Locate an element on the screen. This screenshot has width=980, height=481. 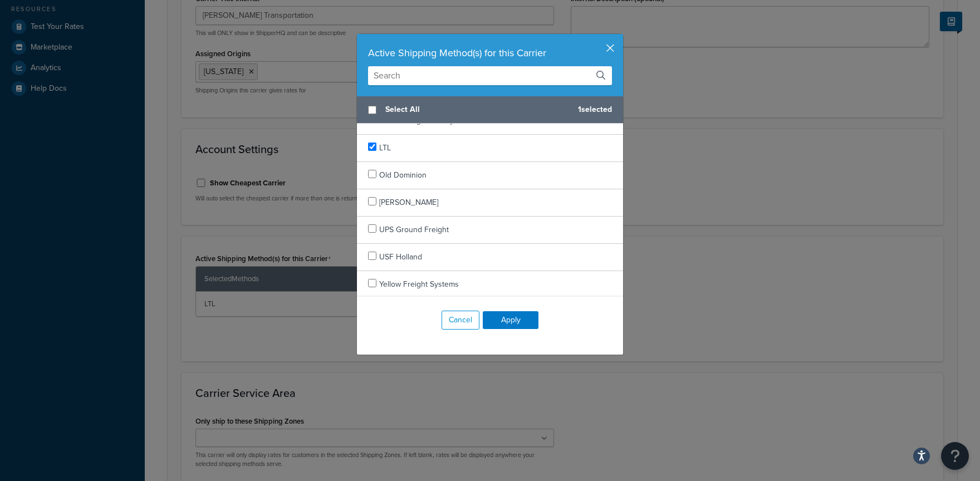
input: Search is located at coordinates (490, 76).